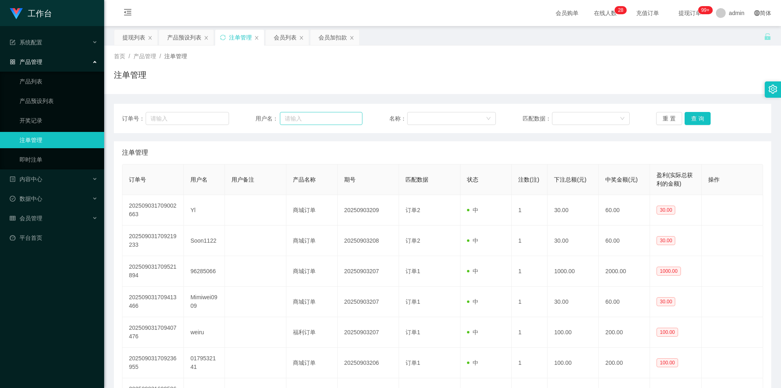  What do you see at coordinates (648, 13) in the screenshot?
I see `span: 充值订单` at bounding box center [648, 13].